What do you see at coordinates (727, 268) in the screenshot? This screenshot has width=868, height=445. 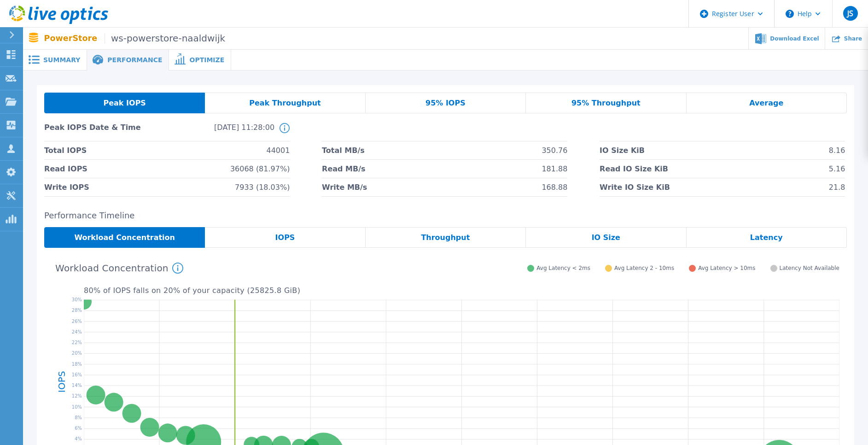 I see `span: Avg Latency > 10ms` at bounding box center [727, 268].